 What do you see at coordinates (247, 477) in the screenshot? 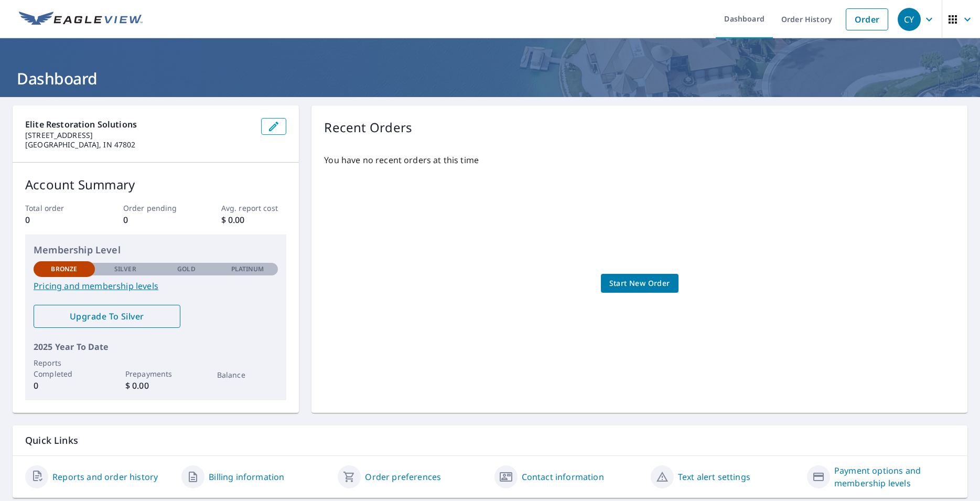
I see `a: Billing information` at bounding box center [247, 477].